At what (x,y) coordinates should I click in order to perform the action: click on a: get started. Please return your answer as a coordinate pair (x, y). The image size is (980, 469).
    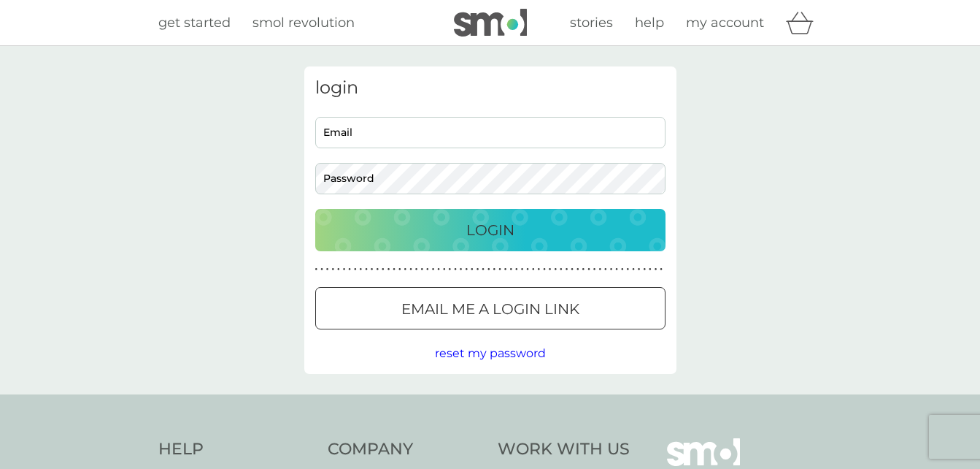
    Looking at the image, I should click on (194, 23).